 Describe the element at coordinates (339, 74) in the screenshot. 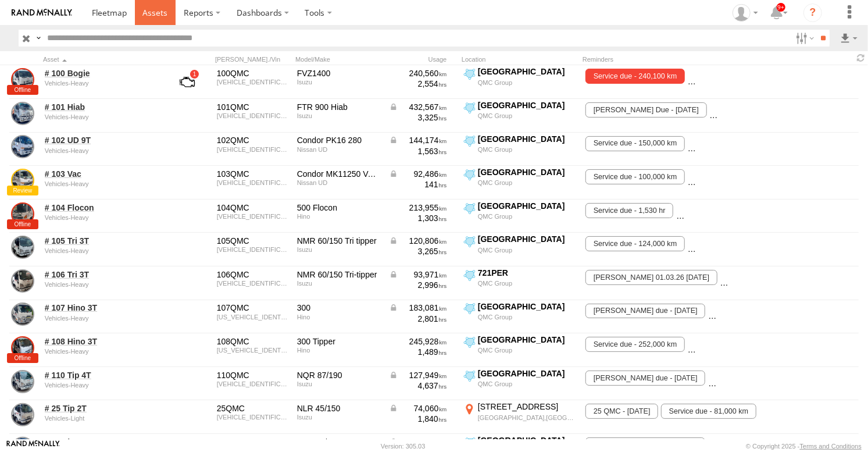

I see `div: FVZ1400` at that location.